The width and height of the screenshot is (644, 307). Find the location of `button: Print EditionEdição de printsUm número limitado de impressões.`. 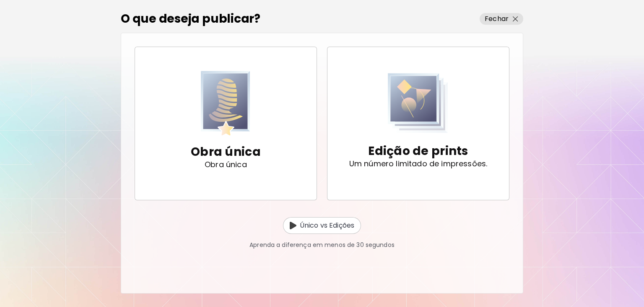

button: Print EditionEdição de printsUm número limitado de impressões. is located at coordinates (418, 123).